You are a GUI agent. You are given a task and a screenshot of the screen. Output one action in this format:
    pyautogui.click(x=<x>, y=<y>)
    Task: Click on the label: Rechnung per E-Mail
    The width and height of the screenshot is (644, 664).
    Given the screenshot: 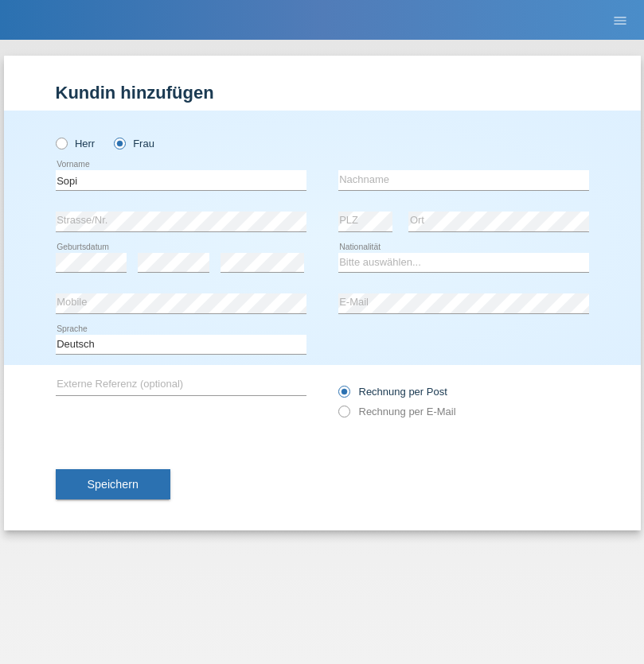 What is the action you would take?
    pyautogui.click(x=397, y=411)
    